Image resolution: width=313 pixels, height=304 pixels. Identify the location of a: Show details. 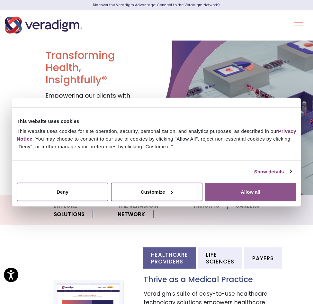
(273, 171).